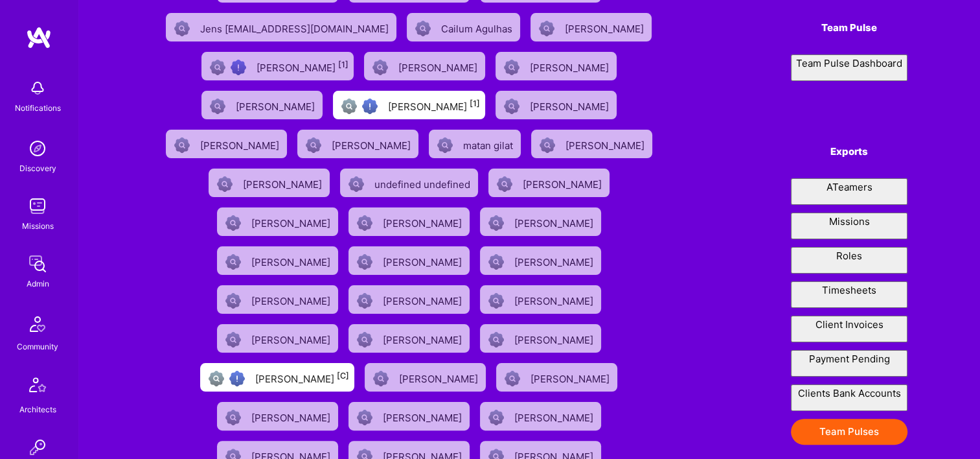 The height and width of the screenshot is (459, 980). What do you see at coordinates (849, 260) in the screenshot?
I see `button: Roles` at bounding box center [849, 260].